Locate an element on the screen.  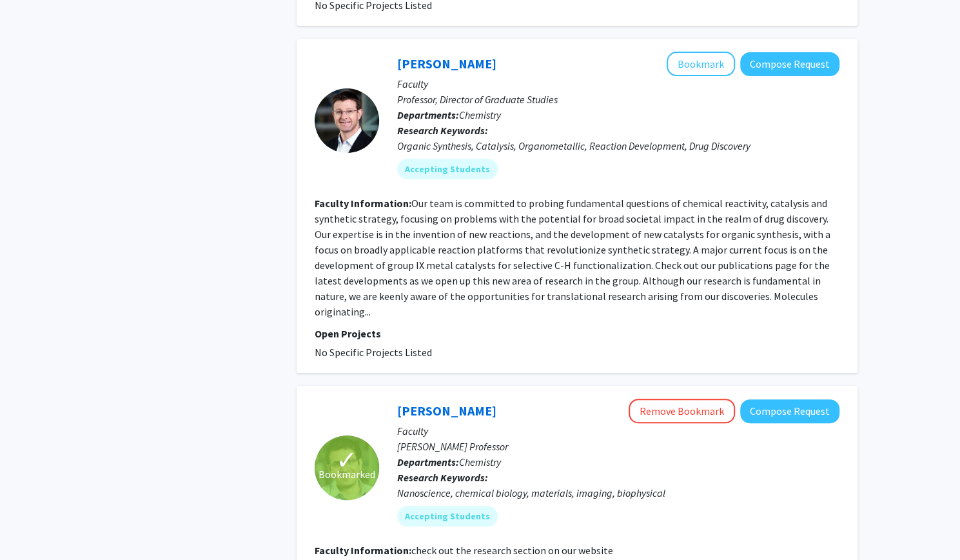
div: Organic Synthesis, Catalysis, Organometallic, Reaction Development, Drug Discovery is located at coordinates (618, 146).